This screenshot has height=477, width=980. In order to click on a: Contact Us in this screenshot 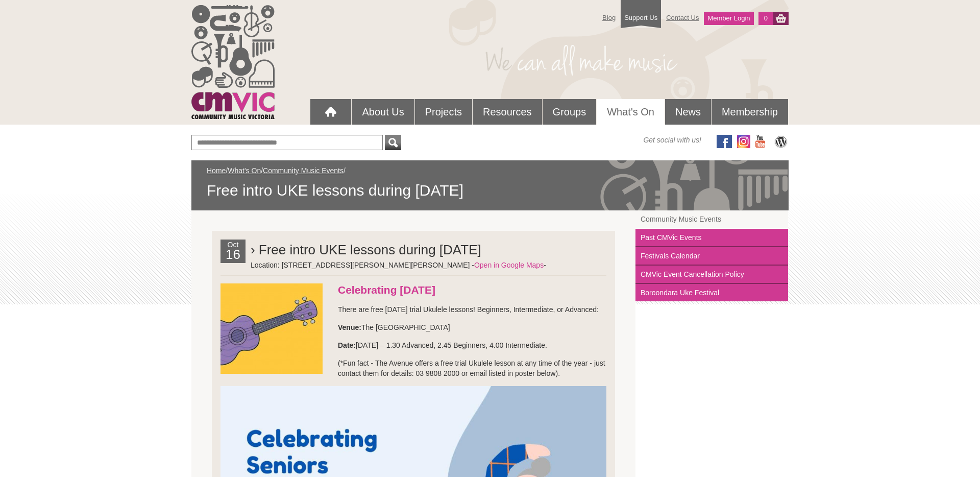, I will do `click(683, 17)`.